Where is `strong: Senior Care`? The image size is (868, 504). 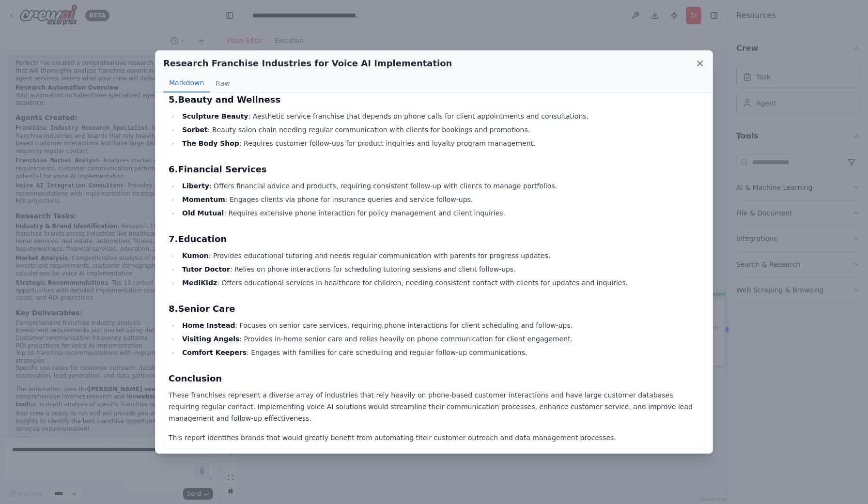 strong: Senior Care is located at coordinates (206, 308).